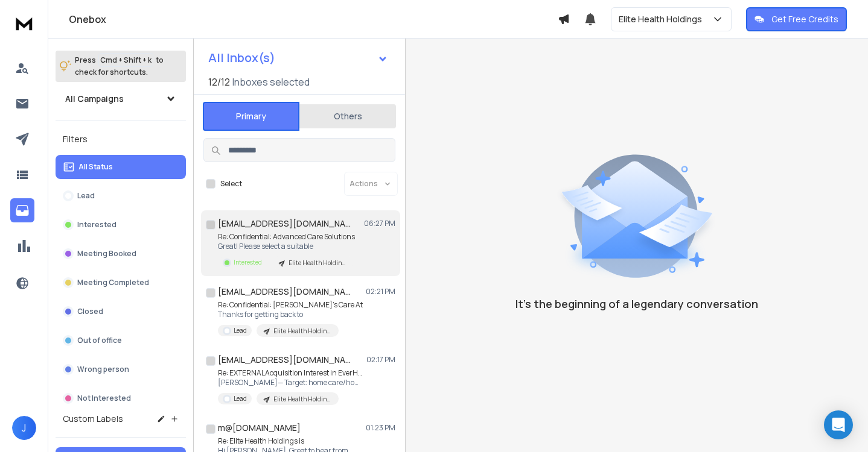 Image resolution: width=868 pixels, height=452 pixels. I want to click on button: Others, so click(348, 116).